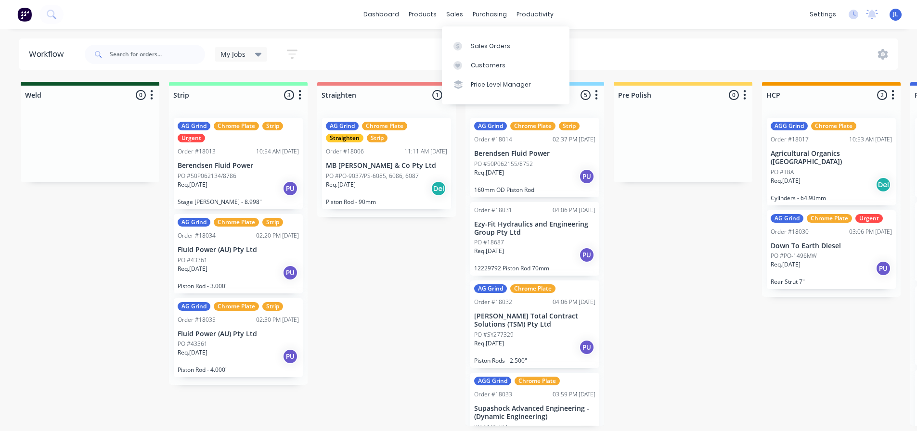 The width and height of the screenshot is (917, 431). Describe the element at coordinates (238, 370) in the screenshot. I see `p: Piston Rod - 4.000"` at that location.